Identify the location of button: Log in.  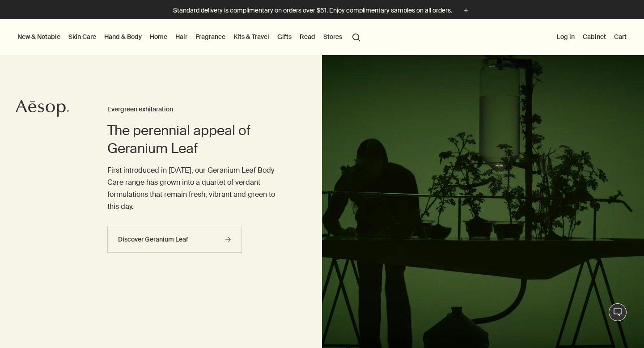
(566, 37).